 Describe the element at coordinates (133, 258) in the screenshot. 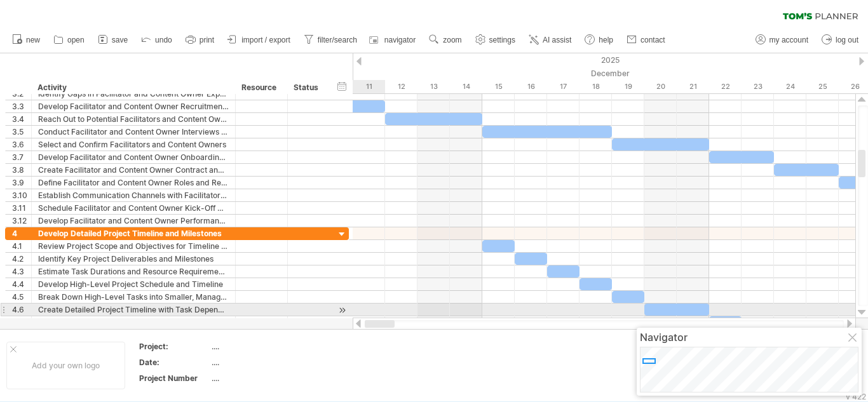

I see `div: Identify Key Project Deliverables and Milestones` at that location.